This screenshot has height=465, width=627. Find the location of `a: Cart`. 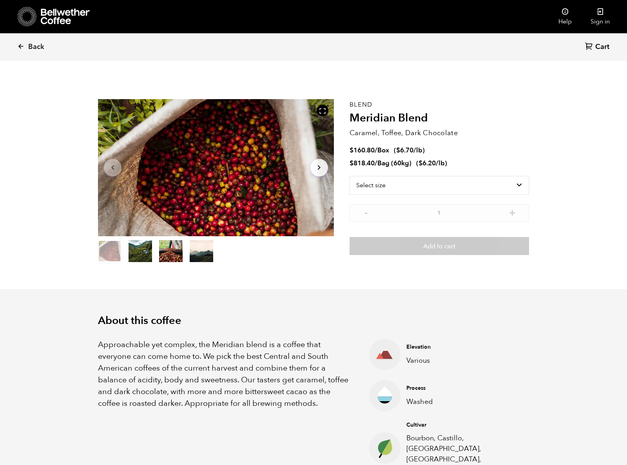

a: Cart is located at coordinates (598, 47).